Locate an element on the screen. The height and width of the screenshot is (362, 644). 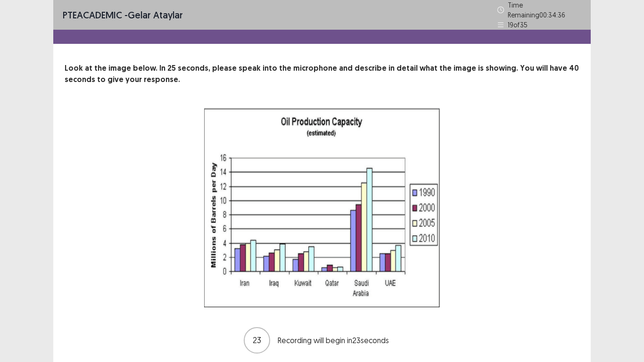
p: Recording will begin in 23 seconds is located at coordinates (339, 340).